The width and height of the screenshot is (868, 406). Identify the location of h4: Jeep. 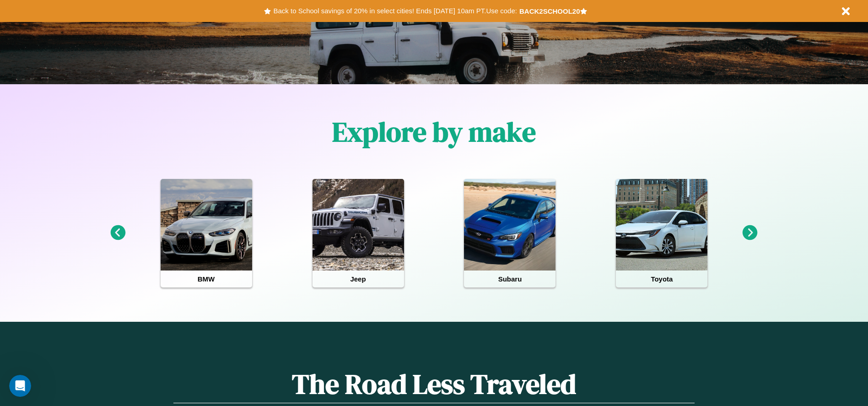
(358, 279).